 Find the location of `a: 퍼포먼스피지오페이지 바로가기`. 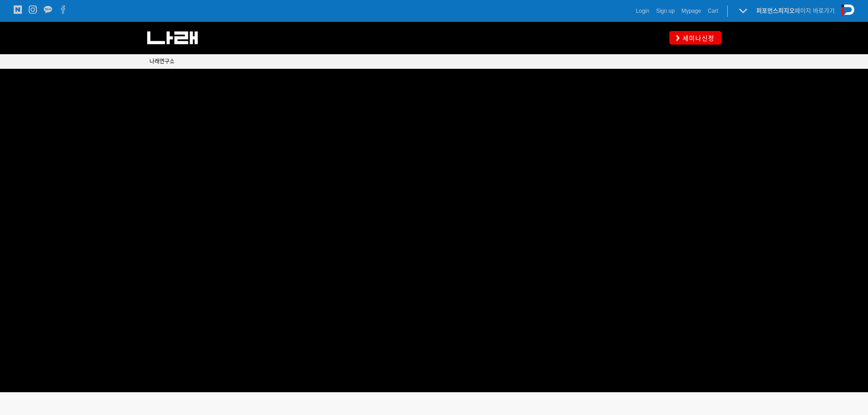

a: 퍼포먼스피지오페이지 바로가기 is located at coordinates (796, 11).